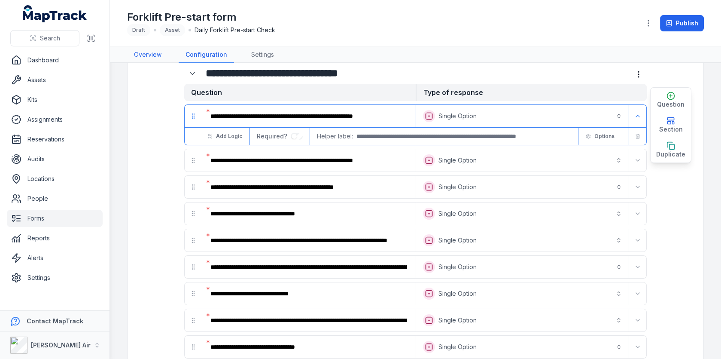 Image resolution: width=721 pixels, height=359 pixels. Describe the element at coordinates (274, 136) in the screenshot. I see `span: Required?` at that location.